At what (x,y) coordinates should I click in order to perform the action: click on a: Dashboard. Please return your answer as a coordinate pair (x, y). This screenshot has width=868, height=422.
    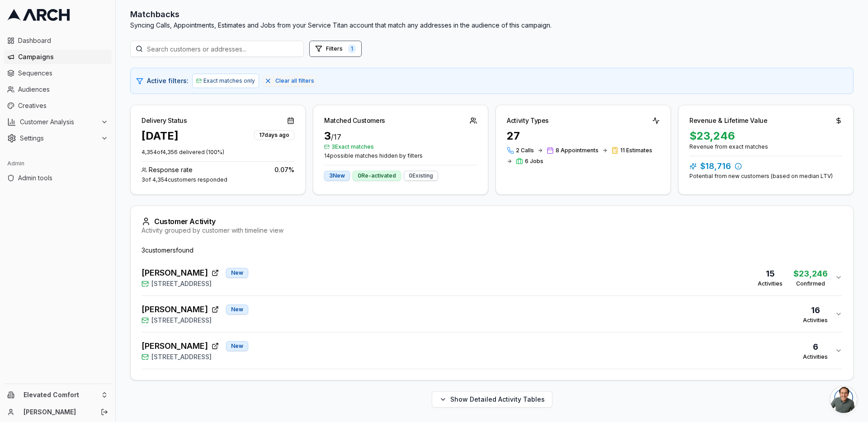
    Looking at the image, I should click on (57, 40).